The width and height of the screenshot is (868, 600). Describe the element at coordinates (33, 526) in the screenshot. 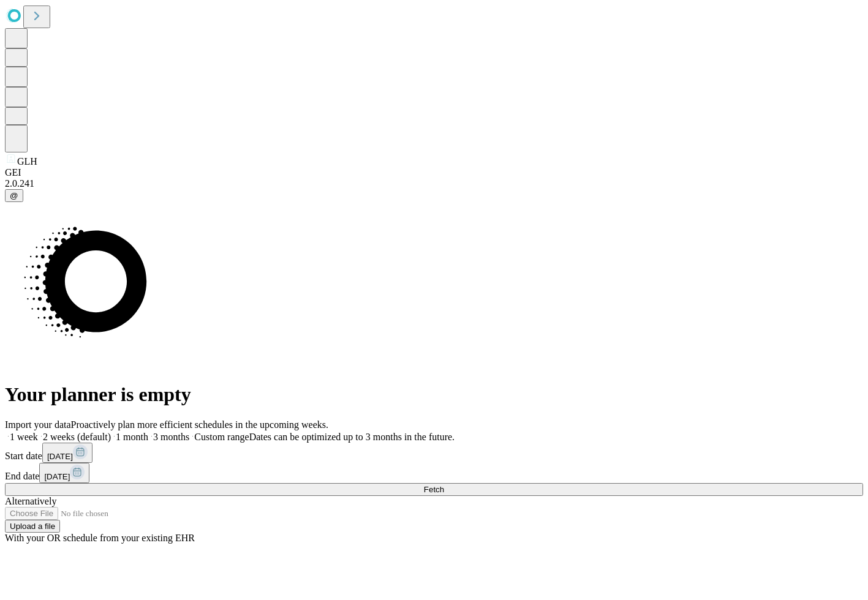

I see `button: Upload a file` at that location.